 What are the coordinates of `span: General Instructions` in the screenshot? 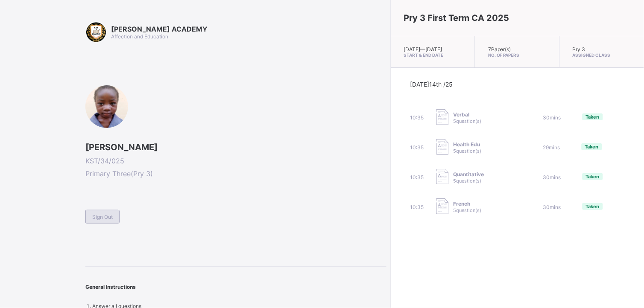 It's located at (111, 287).